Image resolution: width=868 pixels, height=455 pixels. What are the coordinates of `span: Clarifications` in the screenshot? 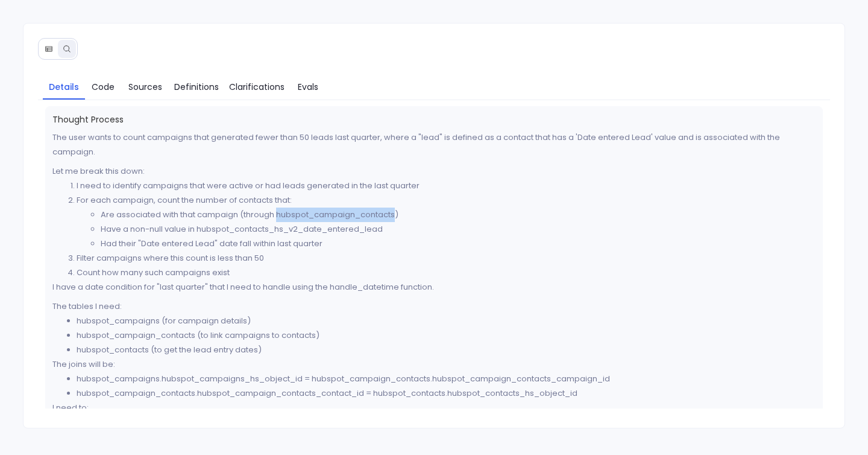 It's located at (257, 87).